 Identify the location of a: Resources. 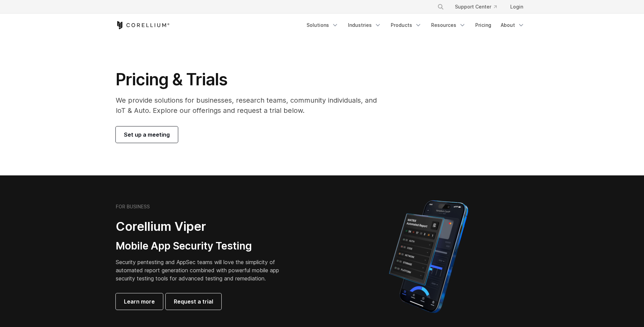
(448, 25).